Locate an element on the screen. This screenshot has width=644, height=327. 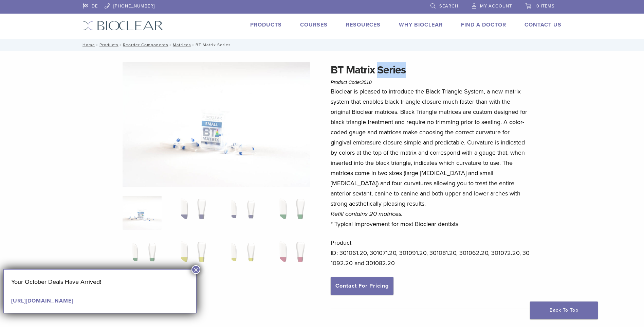
img: Bioclear is located at coordinates (123, 25).